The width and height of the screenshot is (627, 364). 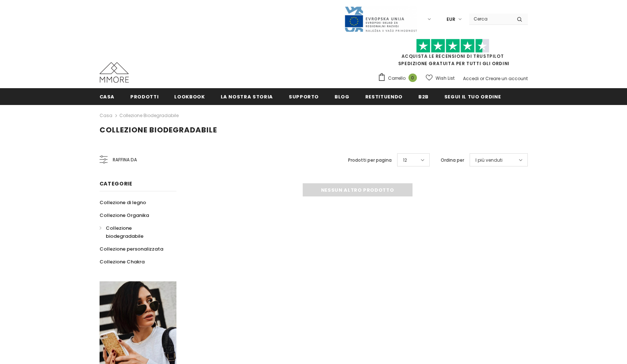 What do you see at coordinates (304, 97) in the screenshot?
I see `span: supporto` at bounding box center [304, 97].